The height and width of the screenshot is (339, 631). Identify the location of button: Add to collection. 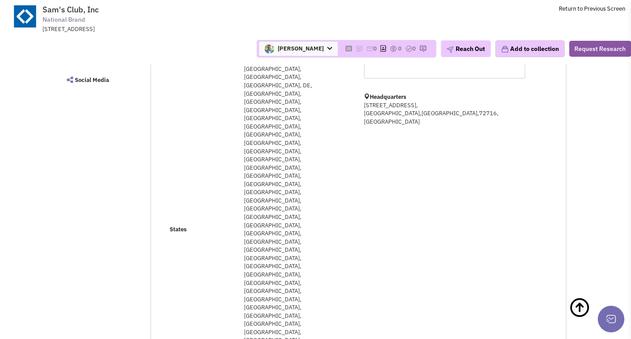
(530, 49).